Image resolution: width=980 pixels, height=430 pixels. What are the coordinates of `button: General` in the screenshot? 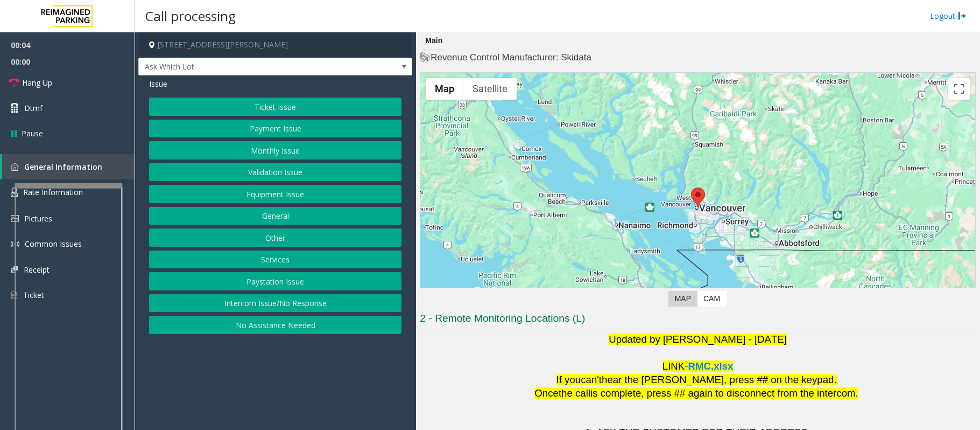 It's located at (275, 215).